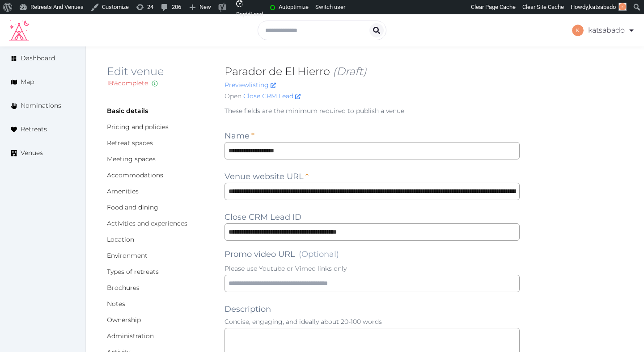 This screenshot has width=644, height=352. Describe the element at coordinates (34, 129) in the screenshot. I see `span: Retreats` at that location.